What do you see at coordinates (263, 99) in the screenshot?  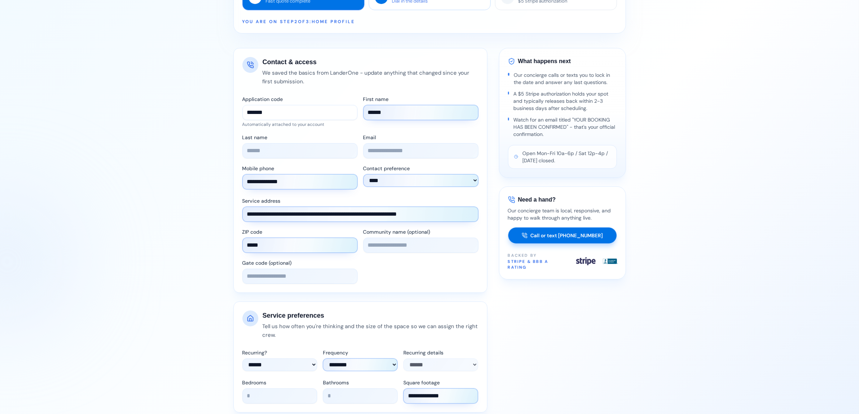 I see `label: Application code` at bounding box center [263, 99].